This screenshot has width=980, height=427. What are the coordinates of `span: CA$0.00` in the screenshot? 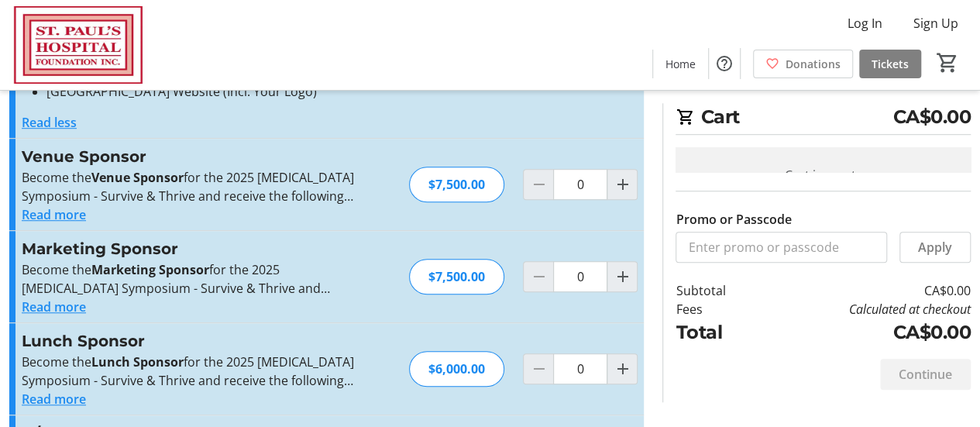 It's located at (931, 117).